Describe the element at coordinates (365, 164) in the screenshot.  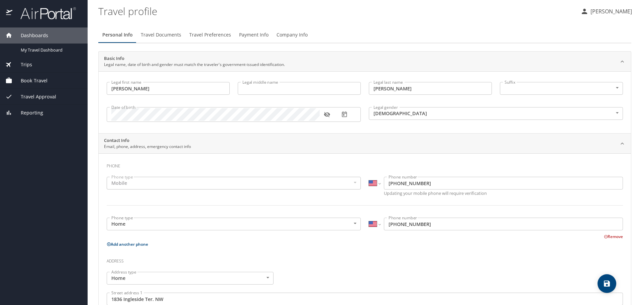
I see `h3: Phone` at that location.